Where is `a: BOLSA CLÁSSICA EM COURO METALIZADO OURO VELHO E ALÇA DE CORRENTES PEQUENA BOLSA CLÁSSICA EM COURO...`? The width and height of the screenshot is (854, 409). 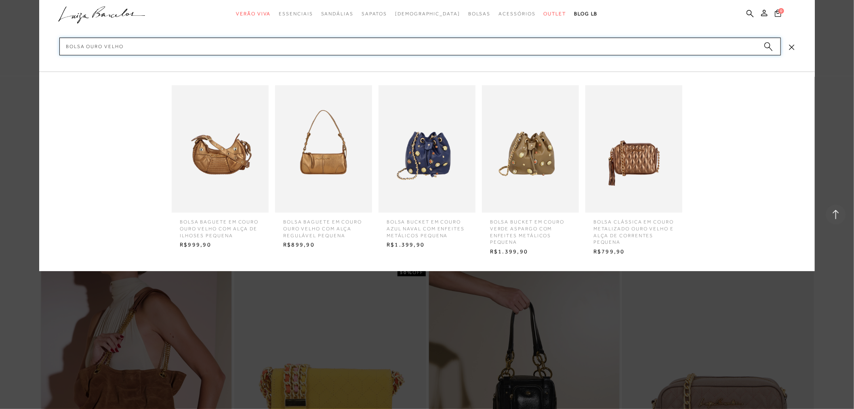 a: BOLSA CLÁSSICA EM COURO METALIZADO OURO VELHO E ALÇA DE CORRENTES PEQUENA BOLSA CLÁSSICA EM COURO... is located at coordinates (634, 171).